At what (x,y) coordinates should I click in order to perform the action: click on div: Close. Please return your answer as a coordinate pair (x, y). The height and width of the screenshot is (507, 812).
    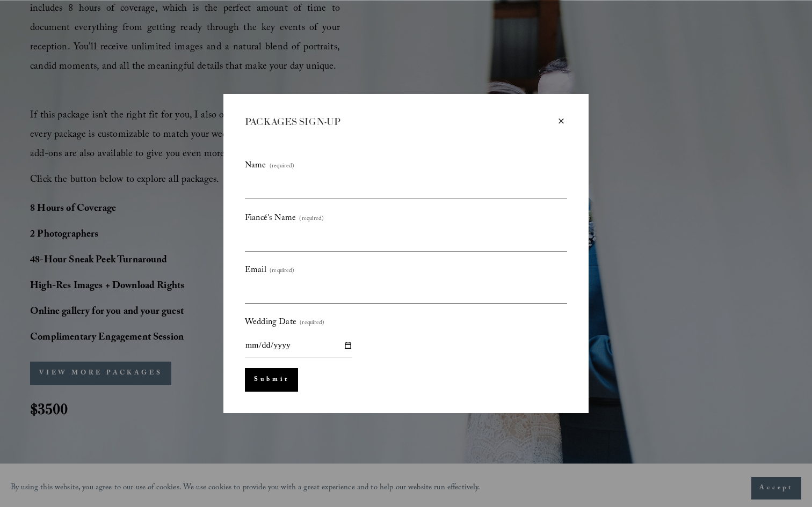
    Looking at the image, I should click on (561, 122).